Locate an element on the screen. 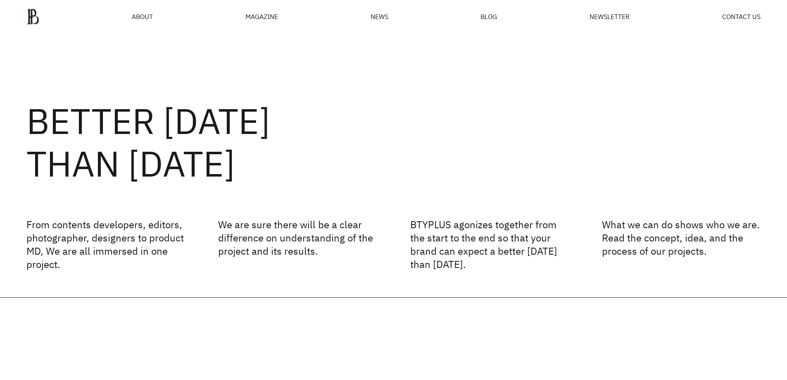  a: NEWS is located at coordinates (379, 17).